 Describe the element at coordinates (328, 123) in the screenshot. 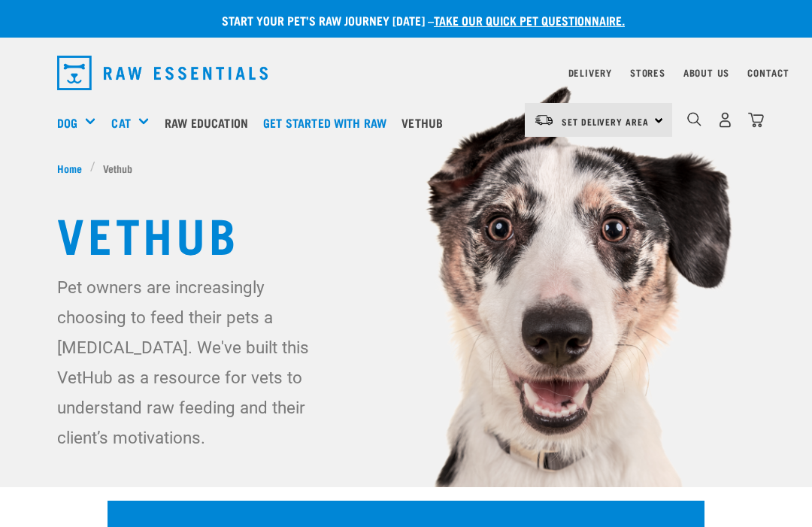

I see `a: Get started with Raw` at that location.